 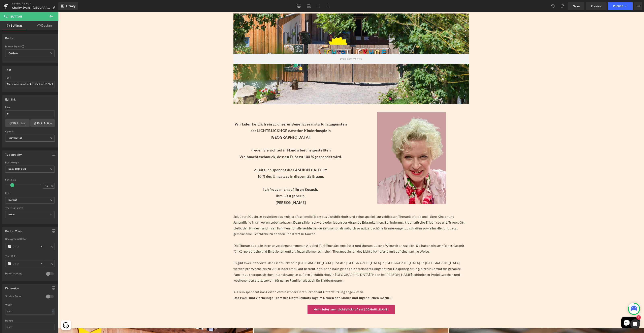 I want to click on span: Das zwei- und vierbeinige Team des Lichtblickhofs sagt im Namen der Kinder und Jugendlichen DANKE!, so click(x=255, y=285).